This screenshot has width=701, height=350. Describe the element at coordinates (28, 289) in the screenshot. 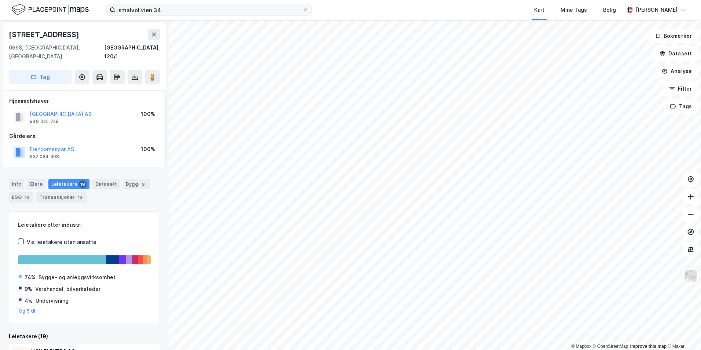

I see `div: 9%` at that location.